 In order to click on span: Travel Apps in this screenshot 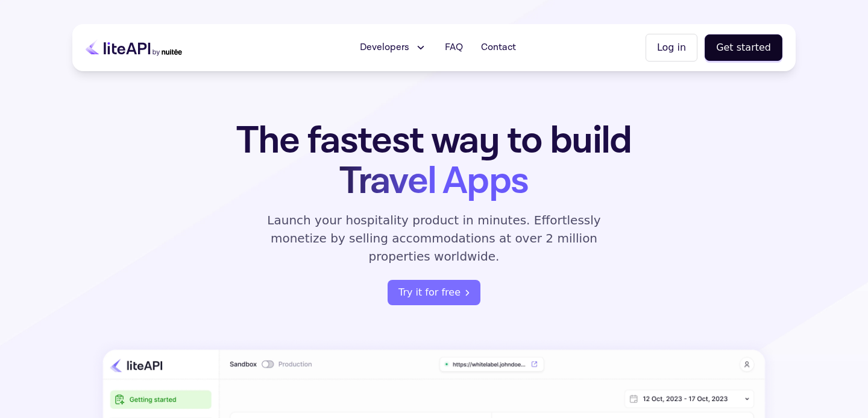, I will do `click(433, 181)`.